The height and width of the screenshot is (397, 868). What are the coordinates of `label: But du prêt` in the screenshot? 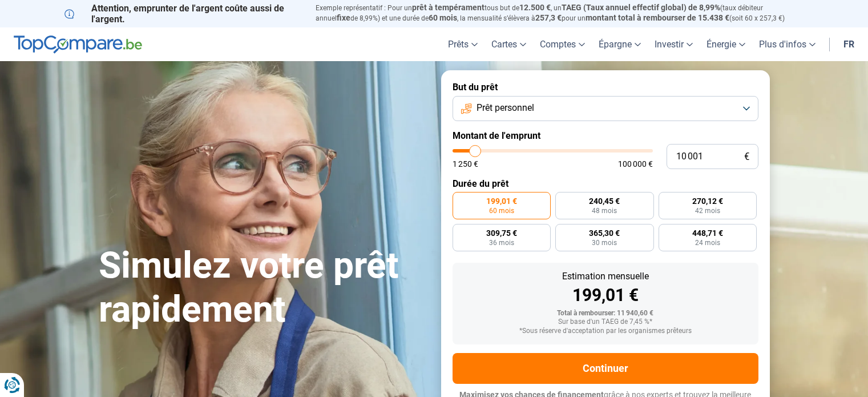 It's located at (606, 87).